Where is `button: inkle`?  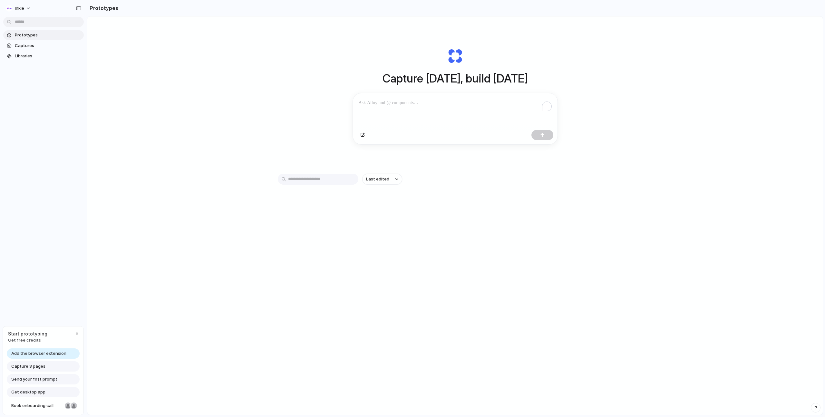
button: inkle is located at coordinates (19, 8).